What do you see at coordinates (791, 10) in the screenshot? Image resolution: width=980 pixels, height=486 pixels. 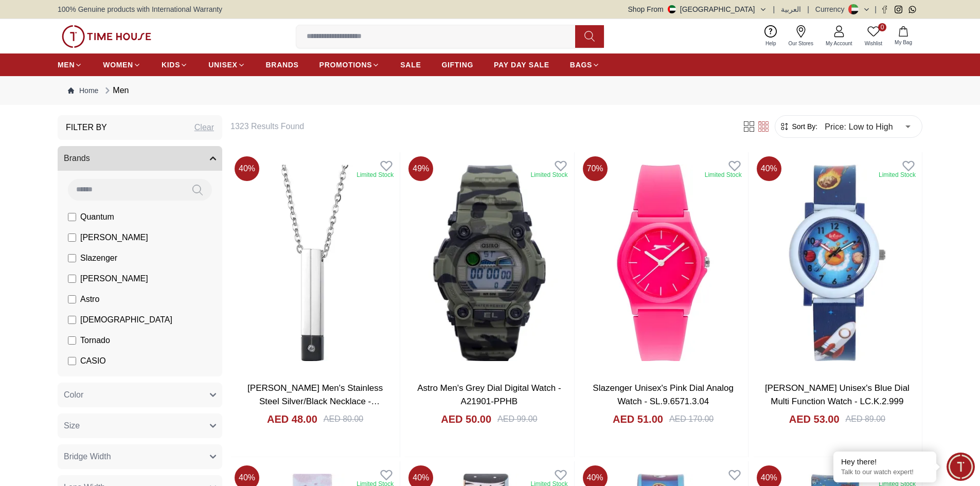 I see `button: العربية` at bounding box center [791, 10].